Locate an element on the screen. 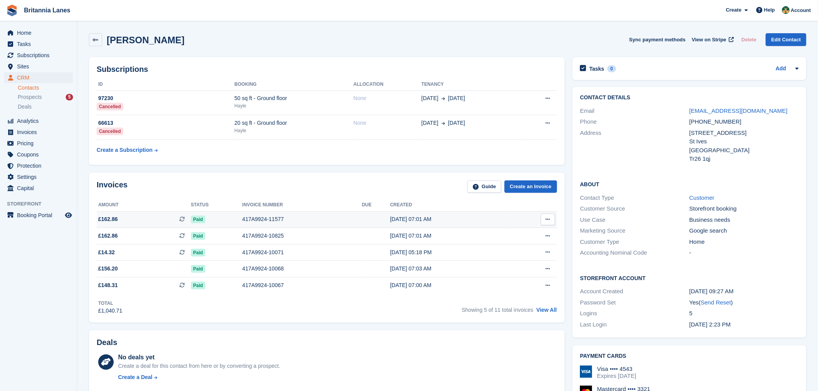  span: £148.31 is located at coordinates (108, 285).